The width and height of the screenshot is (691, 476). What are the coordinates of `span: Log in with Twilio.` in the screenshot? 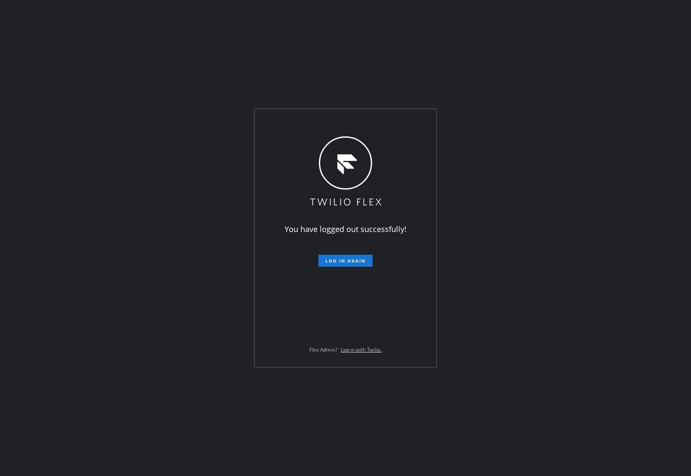 It's located at (361, 350).